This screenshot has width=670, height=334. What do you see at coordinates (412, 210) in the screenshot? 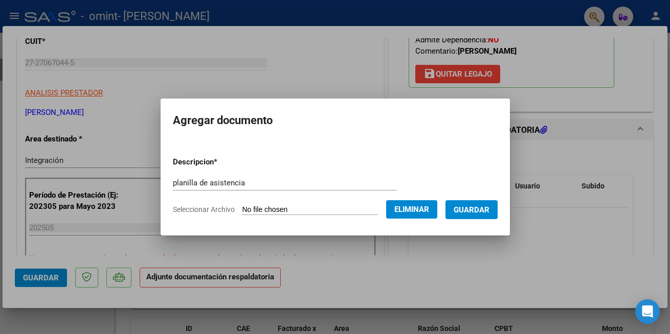
I see `span: Eliminar` at bounding box center [412, 210].